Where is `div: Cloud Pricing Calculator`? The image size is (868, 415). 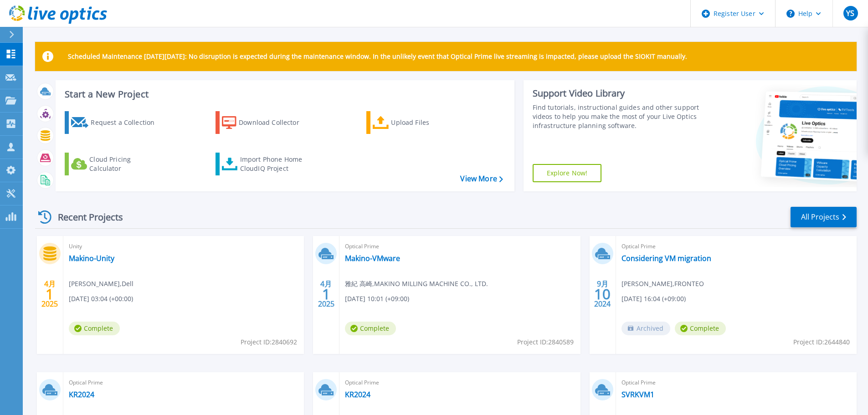 div: Cloud Pricing Calculator is located at coordinates (125, 164).